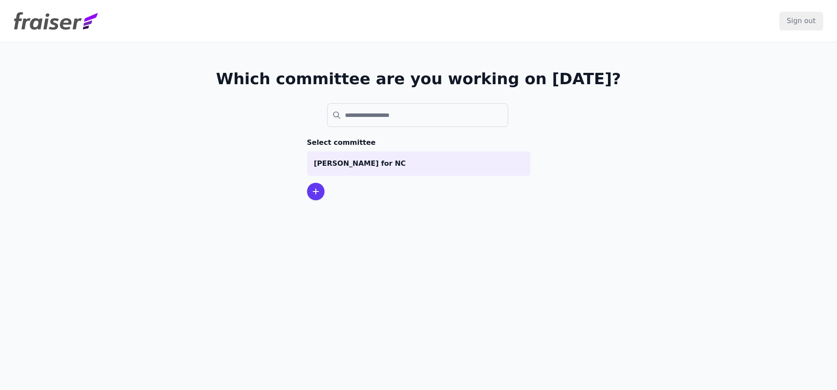  What do you see at coordinates (418, 143) in the screenshot?
I see `h3: Select committee` at bounding box center [418, 143].